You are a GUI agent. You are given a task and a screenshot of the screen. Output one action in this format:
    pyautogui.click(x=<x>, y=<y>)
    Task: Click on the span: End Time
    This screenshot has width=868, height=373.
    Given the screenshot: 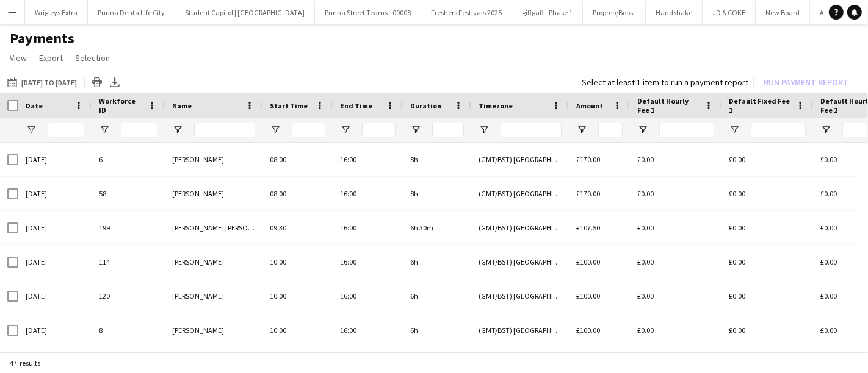 What is the action you would take?
    pyautogui.click(x=356, y=106)
    